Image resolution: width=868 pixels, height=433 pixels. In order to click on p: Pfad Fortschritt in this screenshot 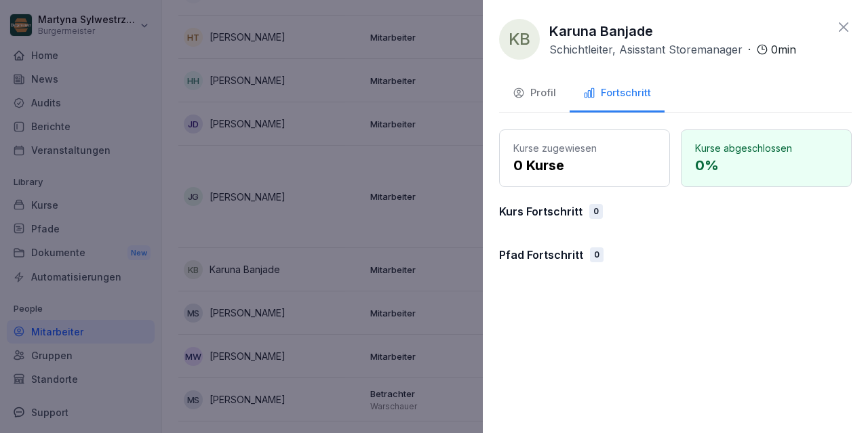, I will do `click(541, 254)`.